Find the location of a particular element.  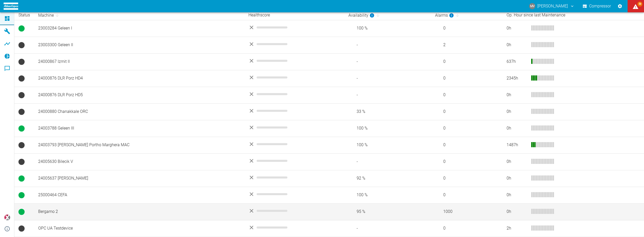

button: Settings is located at coordinates (620, 6).